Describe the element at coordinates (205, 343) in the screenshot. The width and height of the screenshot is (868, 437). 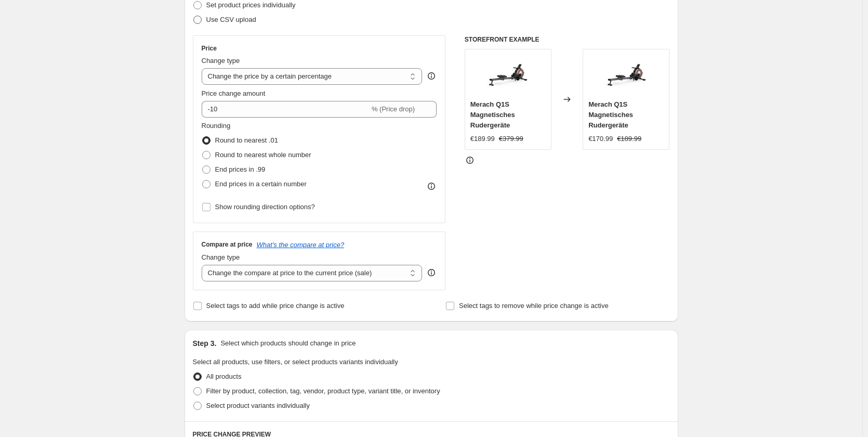
I see `h2: Step 3.` at that location.